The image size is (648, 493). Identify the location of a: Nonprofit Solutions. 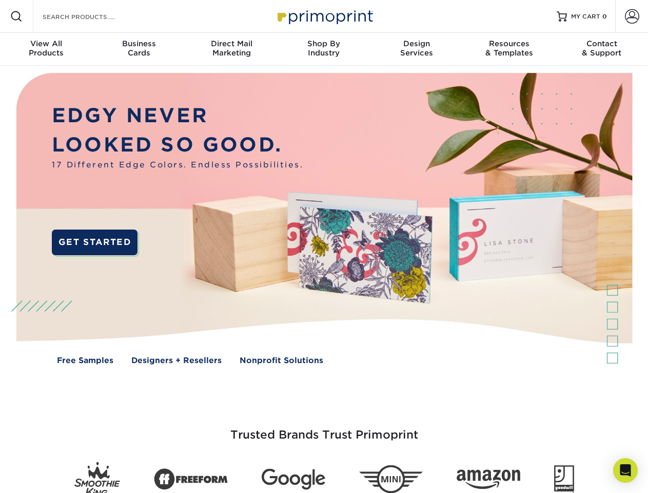
(281, 360).